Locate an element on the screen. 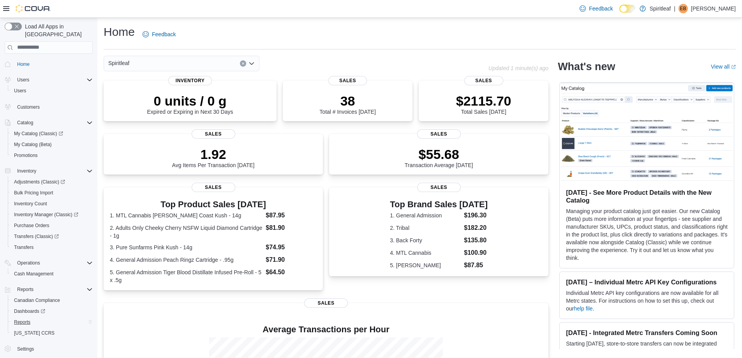 This screenshot has width=742, height=358. span: Washington CCRS is located at coordinates (52, 333).